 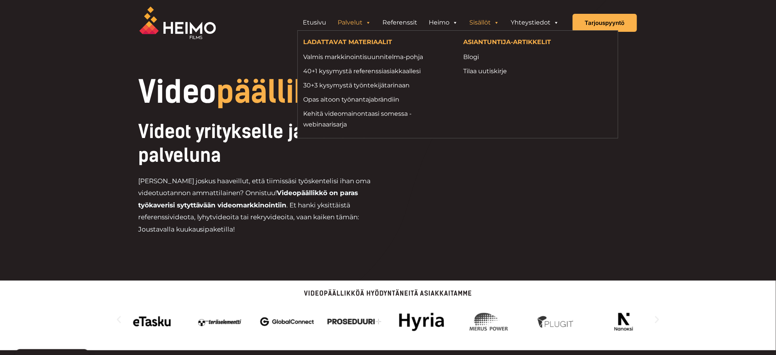 What do you see at coordinates (378, 71) in the screenshot?
I see `a: 40+1 kysymystä referenssiasiakkaallesi` at bounding box center [378, 71].